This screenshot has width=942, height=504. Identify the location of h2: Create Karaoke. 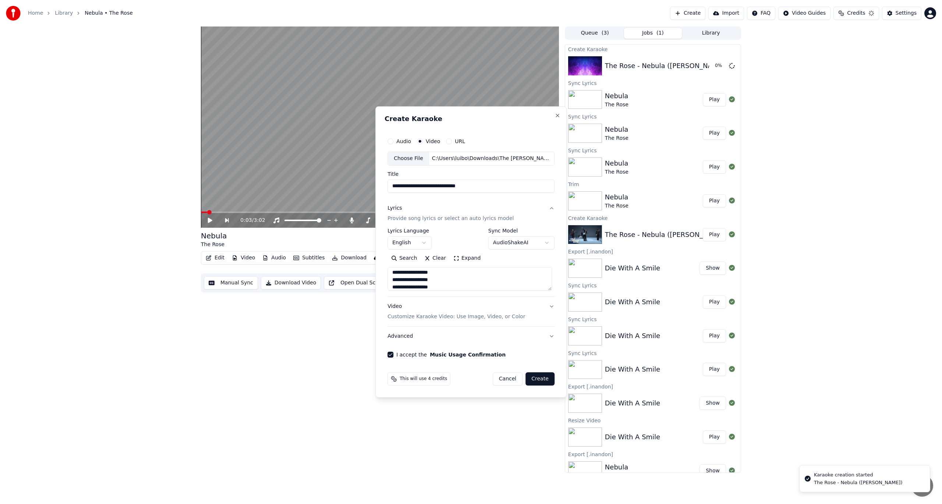
(471, 119).